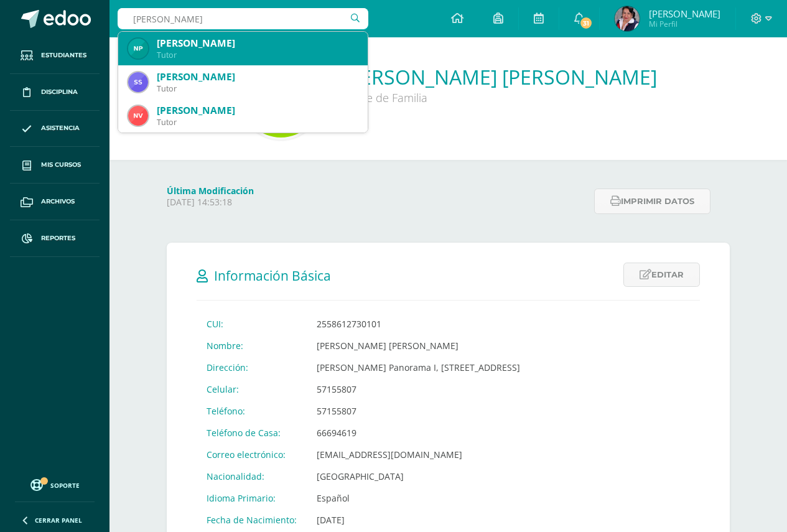 The width and height of the screenshot is (787, 532). What do you see at coordinates (251, 345) in the screenshot?
I see `td: Nombre:` at bounding box center [251, 345].